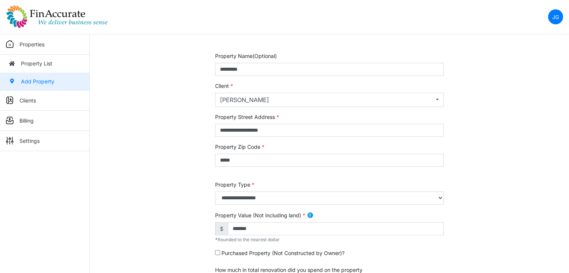 Image resolution: width=569 pixels, height=273 pixels. Describe the element at coordinates (260, 215) in the screenshot. I see `label: Property Value (Not including land)` at that location.